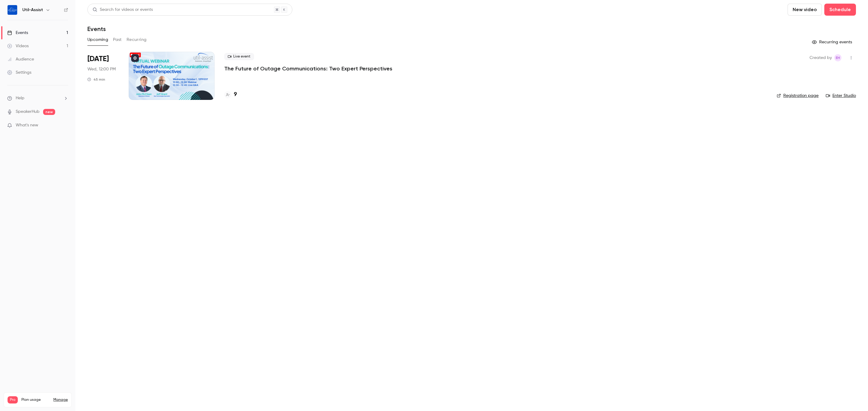 The height and width of the screenshot is (411, 868). I want to click on button: Past, so click(117, 40).